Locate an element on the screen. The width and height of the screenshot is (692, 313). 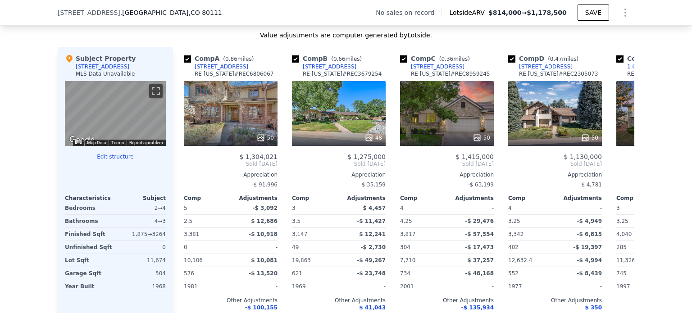
div: 1968 is located at coordinates (141, 286).